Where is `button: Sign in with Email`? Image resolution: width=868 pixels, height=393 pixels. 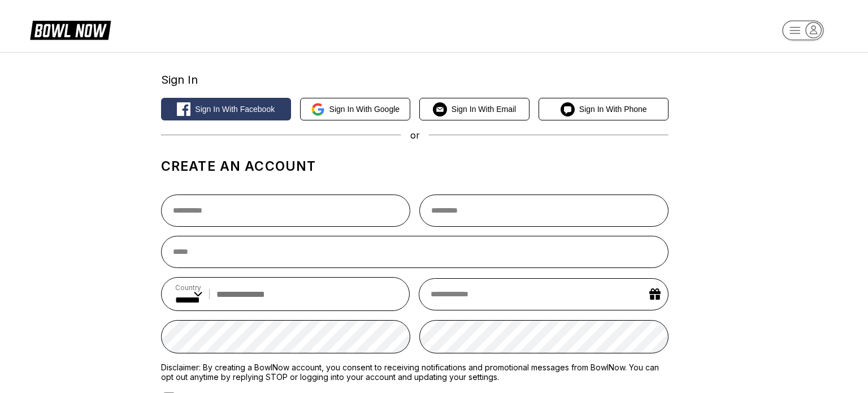 button: Sign in with Email is located at coordinates (474, 109).